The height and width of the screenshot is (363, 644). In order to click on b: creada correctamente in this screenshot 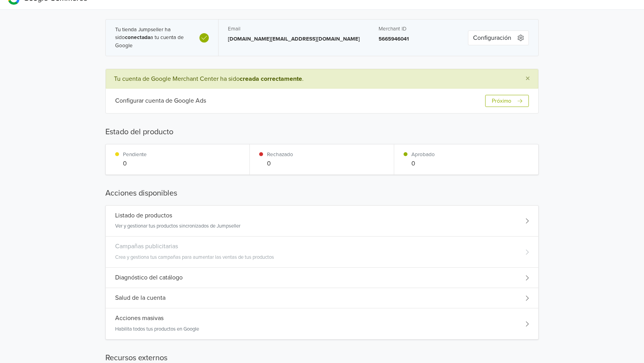, I will do `click(271, 79)`.